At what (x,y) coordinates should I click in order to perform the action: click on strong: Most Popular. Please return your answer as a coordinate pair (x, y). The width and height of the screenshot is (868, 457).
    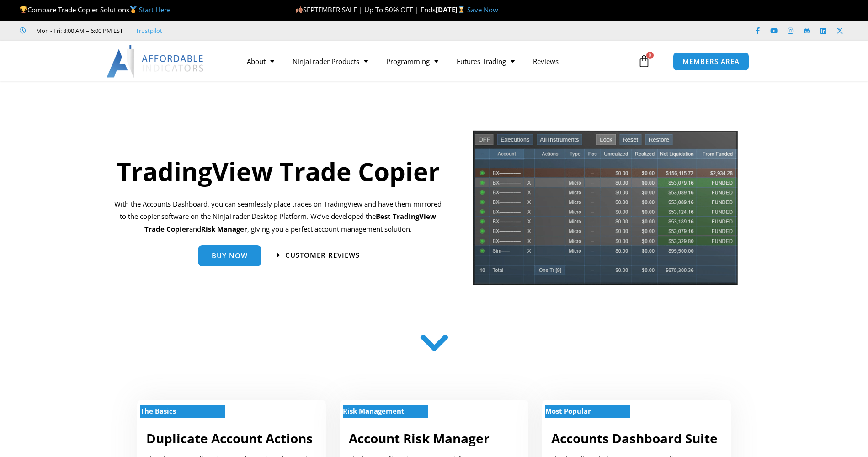
    Looking at the image, I should click on (568, 410).